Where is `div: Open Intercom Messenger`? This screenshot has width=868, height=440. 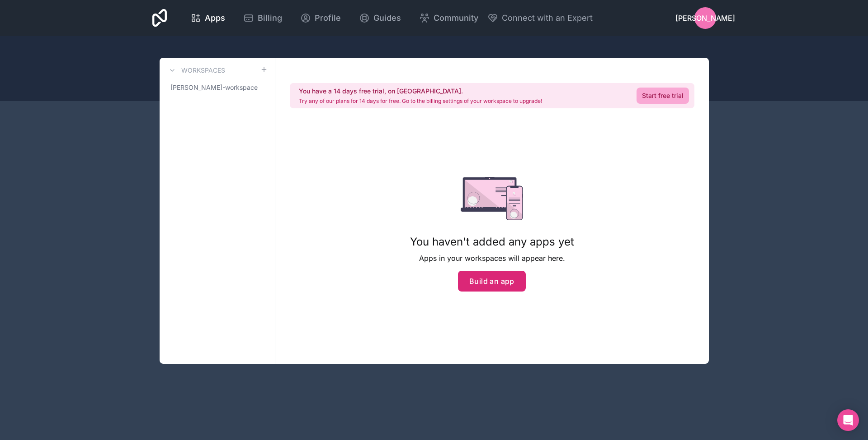 div: Open Intercom Messenger is located at coordinates (848, 421).